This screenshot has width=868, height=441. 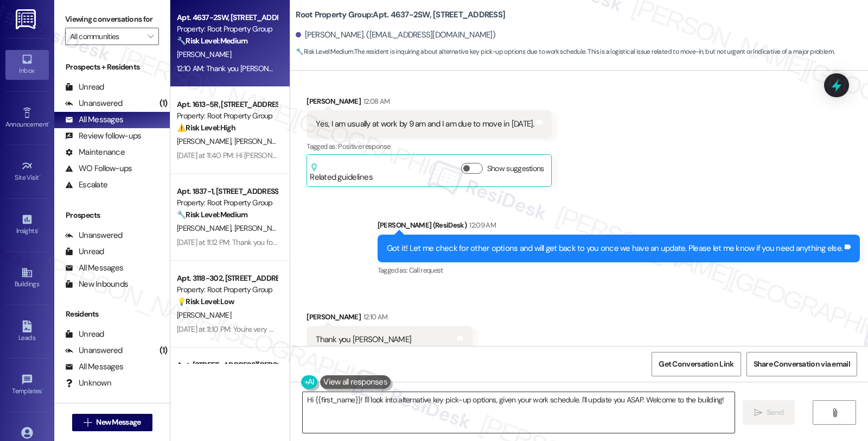 I want to click on div: Escalate, so click(x=87, y=184).